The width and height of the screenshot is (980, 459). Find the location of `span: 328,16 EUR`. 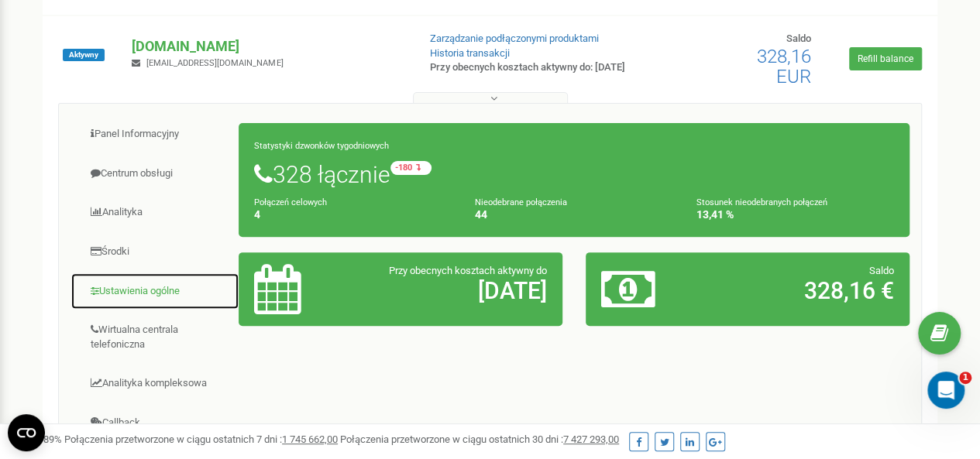

span: 328,16 EUR is located at coordinates (785, 67).